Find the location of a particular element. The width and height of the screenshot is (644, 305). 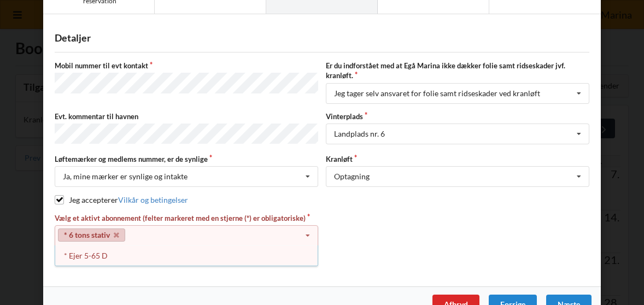

a: Vilkår og betingelser is located at coordinates (153, 200).